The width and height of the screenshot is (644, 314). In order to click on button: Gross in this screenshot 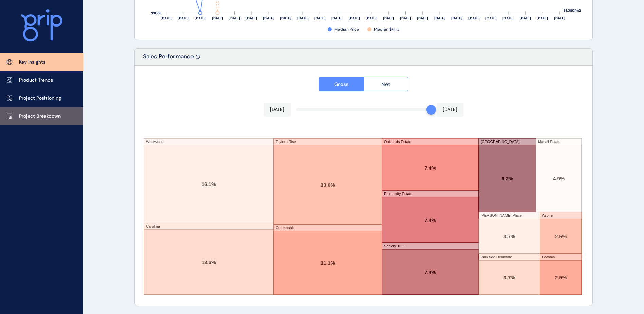, I will do `click(341, 84)`.